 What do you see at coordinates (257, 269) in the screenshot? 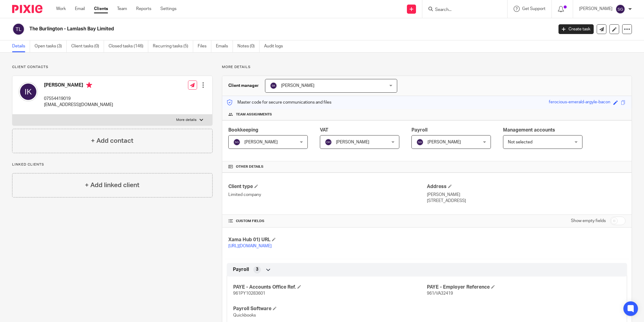
I see `span: 3` at bounding box center [257, 269].